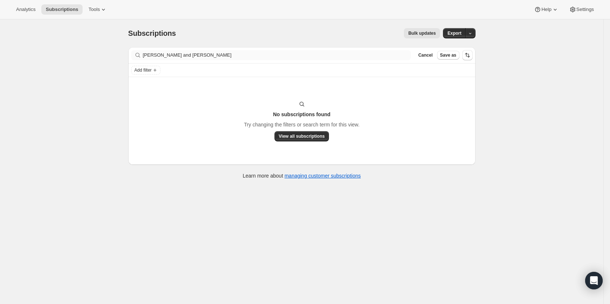  What do you see at coordinates (454, 33) in the screenshot?
I see `span: Export` at bounding box center [454, 33].